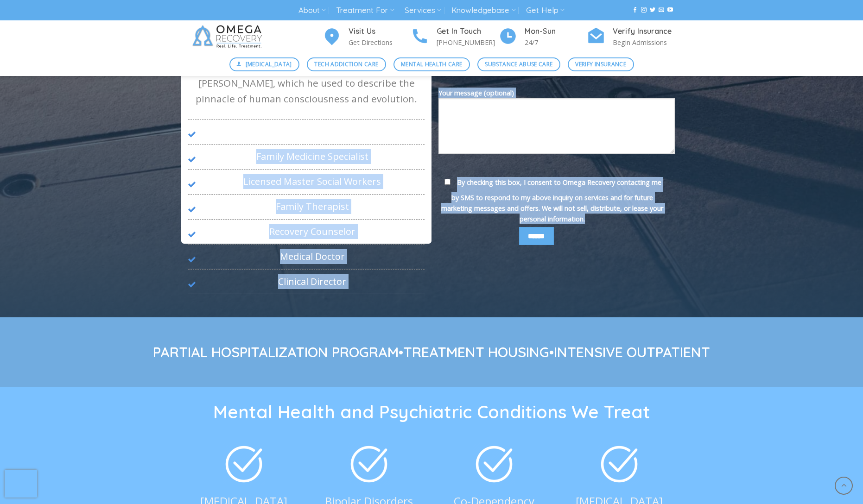 The width and height of the screenshot is (863, 504). What do you see at coordinates (557, 126) in the screenshot?
I see `textarea: Your message (optional)` at bounding box center [557, 126].